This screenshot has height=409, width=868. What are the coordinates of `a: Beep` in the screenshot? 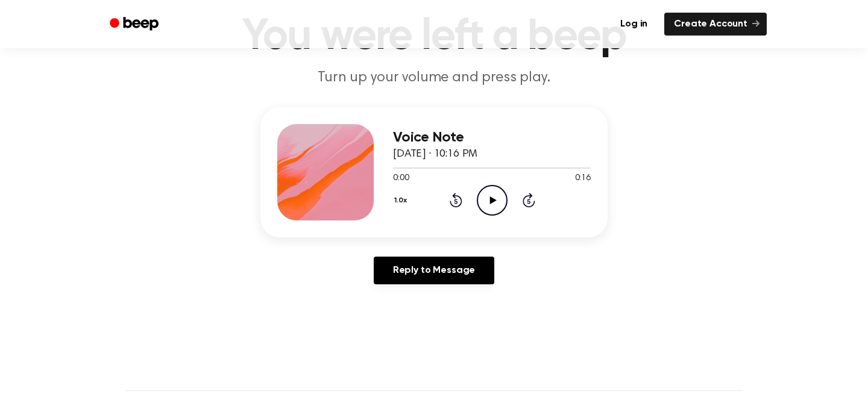 It's located at (135, 24).